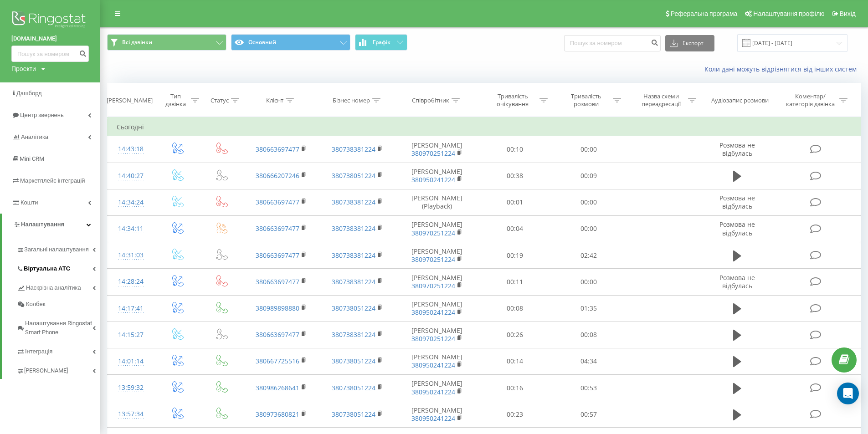 This screenshot has width=868, height=434. Describe the element at coordinates (131, 309) in the screenshot. I see `div: 14:17:41` at that location.